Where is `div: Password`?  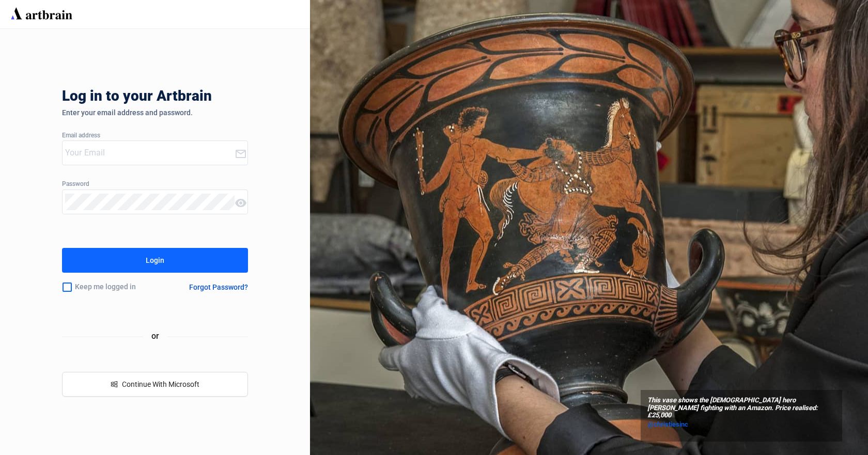 div: Password is located at coordinates (155, 185).